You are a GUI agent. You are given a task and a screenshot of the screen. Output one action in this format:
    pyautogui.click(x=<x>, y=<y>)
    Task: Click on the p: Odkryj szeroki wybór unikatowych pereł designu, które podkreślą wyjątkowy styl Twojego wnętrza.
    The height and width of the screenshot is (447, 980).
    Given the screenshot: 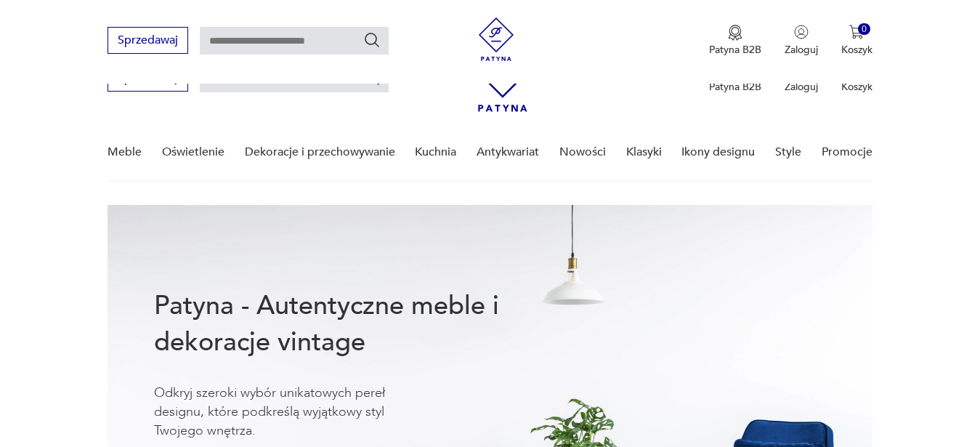 What is the action you would take?
    pyautogui.click(x=292, y=412)
    